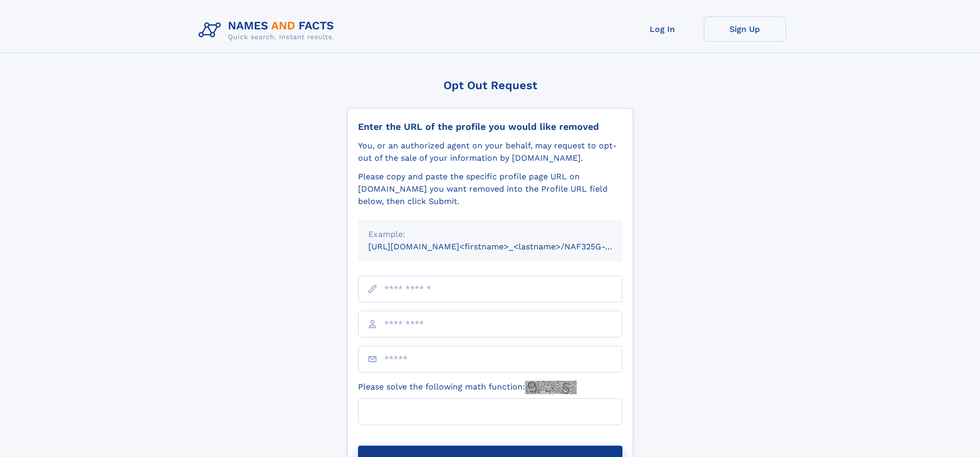  What do you see at coordinates (745, 29) in the screenshot?
I see `a: Sign Up` at bounding box center [745, 29].